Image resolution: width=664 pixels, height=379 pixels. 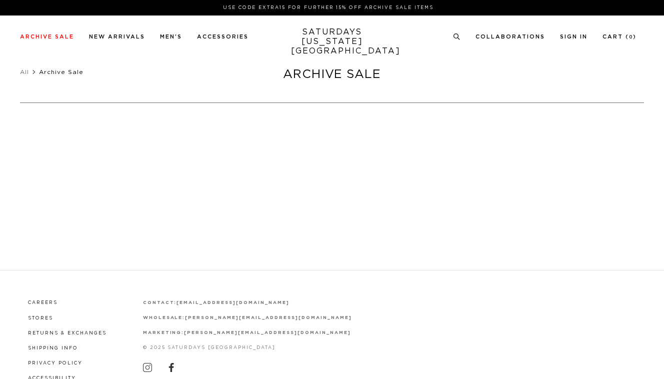 I want to click on strong: contact:, so click(x=160, y=303).